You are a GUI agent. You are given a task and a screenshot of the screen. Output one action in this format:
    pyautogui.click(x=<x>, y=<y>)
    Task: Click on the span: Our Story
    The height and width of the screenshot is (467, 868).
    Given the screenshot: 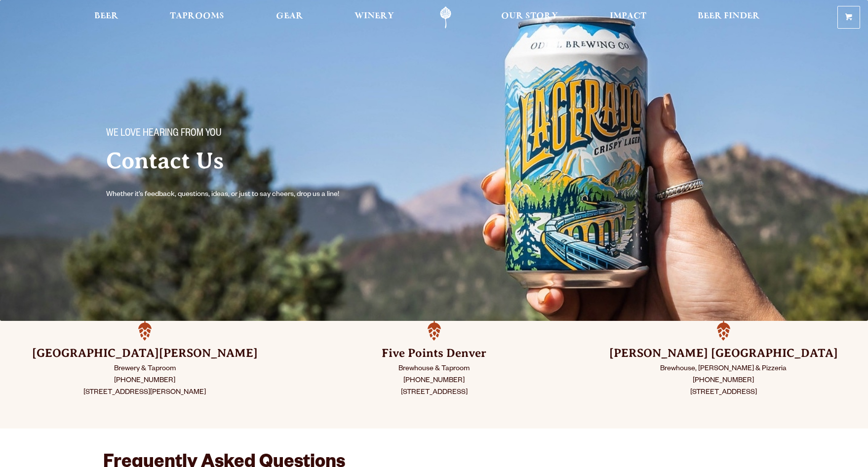 What is the action you would take?
    pyautogui.click(x=529, y=16)
    